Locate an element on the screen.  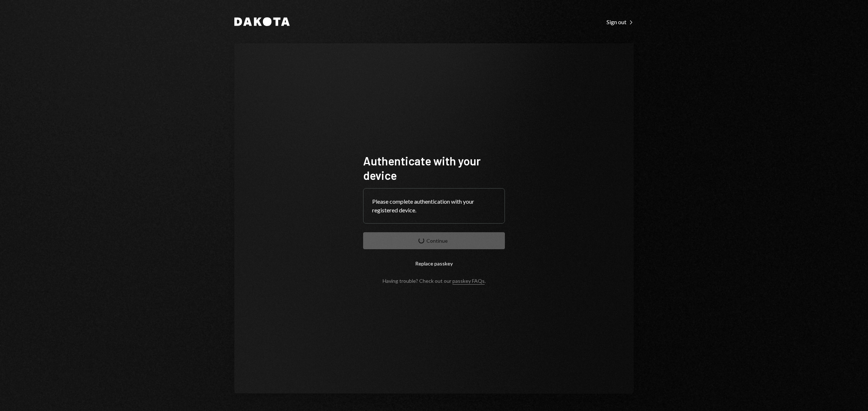
button: Replace passkey is located at coordinates (434, 264).